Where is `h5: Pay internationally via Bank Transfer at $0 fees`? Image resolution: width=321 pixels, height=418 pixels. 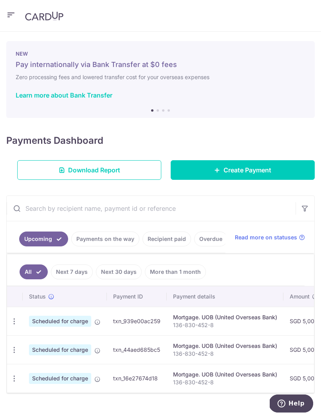 h5: Pay internationally via Bank Transfer at $0 fees is located at coordinates (161, 65).